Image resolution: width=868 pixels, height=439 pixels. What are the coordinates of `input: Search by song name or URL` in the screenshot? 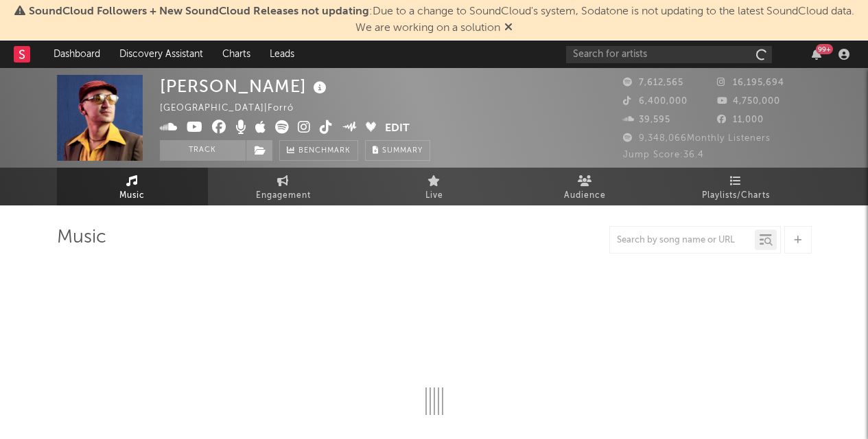 It's located at (682, 241).